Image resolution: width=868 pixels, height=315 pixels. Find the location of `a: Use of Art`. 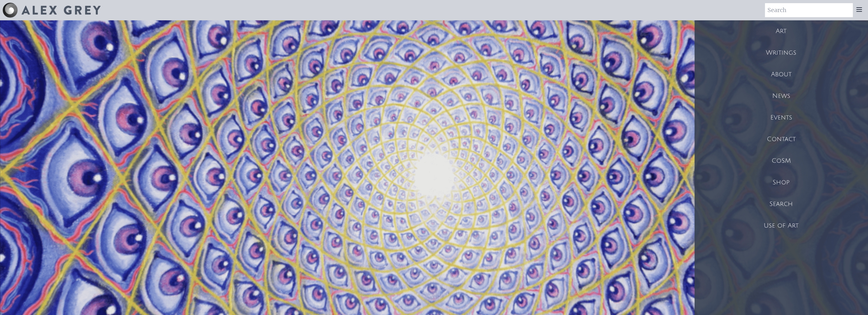

a: Use of Art is located at coordinates (781, 225).